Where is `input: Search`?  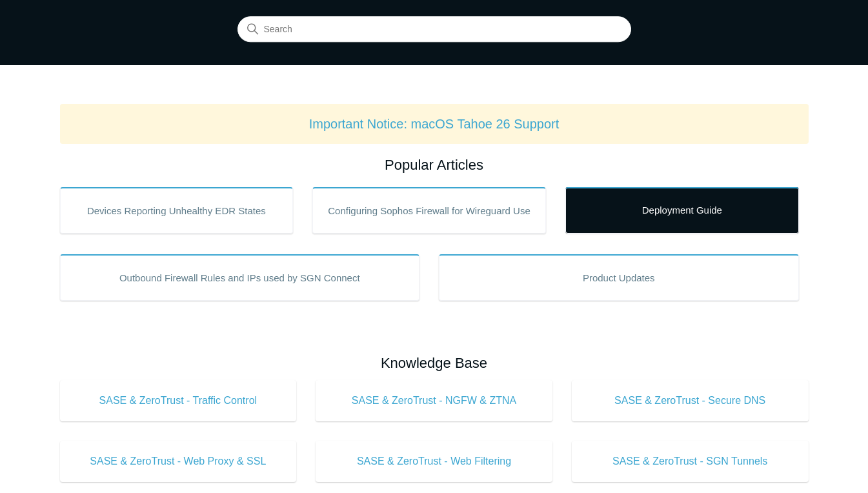
input: Search is located at coordinates (434, 30).